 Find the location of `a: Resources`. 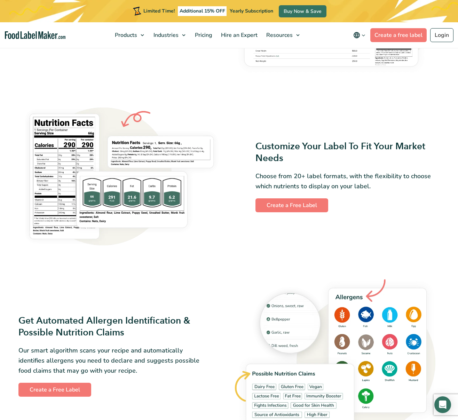

a: Resources is located at coordinates (283, 35).